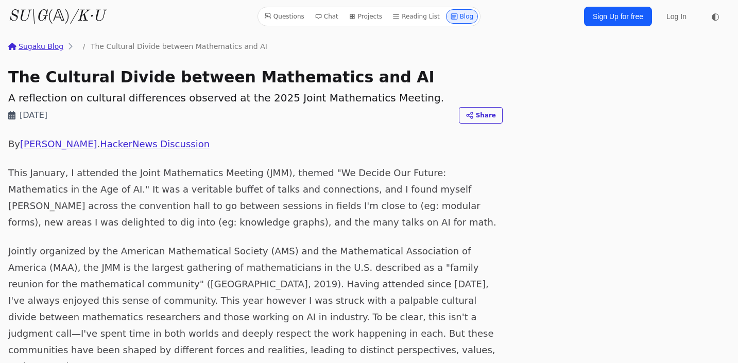 The width and height of the screenshot is (738, 363). What do you see at coordinates (28, 16) in the screenshot?
I see `i: SU\G` at bounding box center [28, 16].